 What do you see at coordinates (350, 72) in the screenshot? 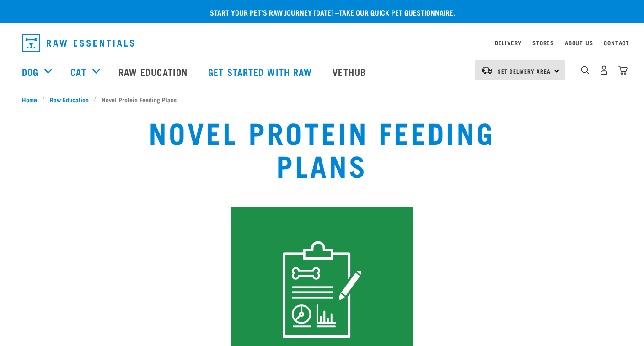
I see `a: Vethub` at bounding box center [350, 72].